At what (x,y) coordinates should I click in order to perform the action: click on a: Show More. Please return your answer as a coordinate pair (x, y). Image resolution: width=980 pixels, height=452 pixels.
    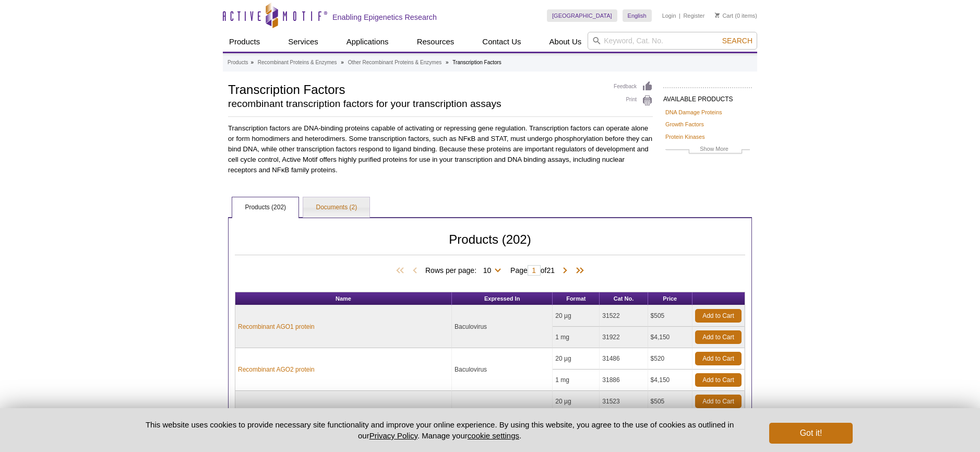
    Looking at the image, I should click on (707, 150).